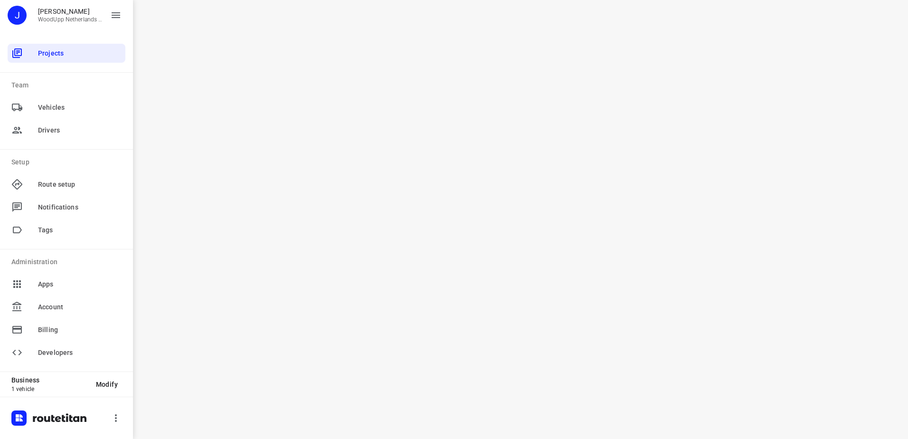 This screenshot has width=908, height=439. Describe the element at coordinates (70, 11) in the screenshot. I see `p: Jesper Elenbaas` at that location.